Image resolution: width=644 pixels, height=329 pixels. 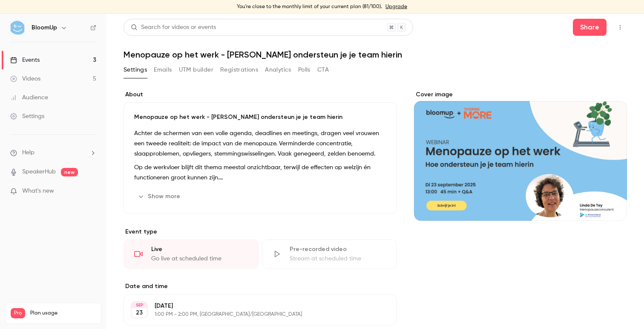 What do you see at coordinates (63, 313) in the screenshot?
I see `span: Plan usage` at bounding box center [63, 313].